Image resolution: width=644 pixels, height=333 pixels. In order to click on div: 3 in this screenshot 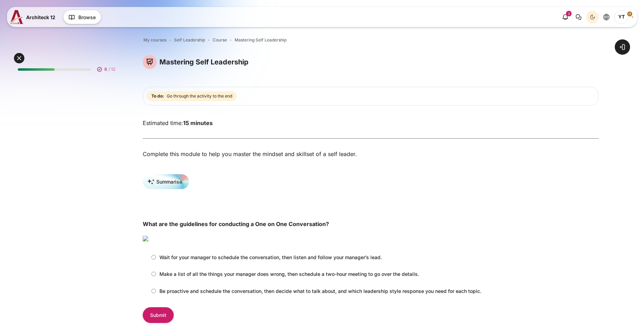, I will do `click(569, 14)`.